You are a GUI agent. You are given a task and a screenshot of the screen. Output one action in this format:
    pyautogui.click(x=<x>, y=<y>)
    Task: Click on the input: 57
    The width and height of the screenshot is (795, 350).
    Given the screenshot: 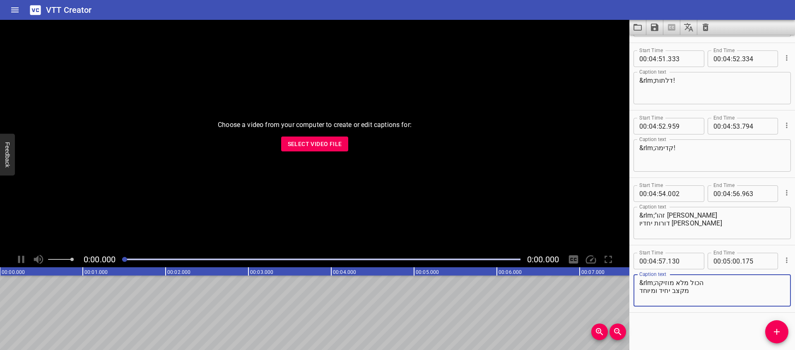 What is the action you would take?
    pyautogui.click(x=662, y=261)
    